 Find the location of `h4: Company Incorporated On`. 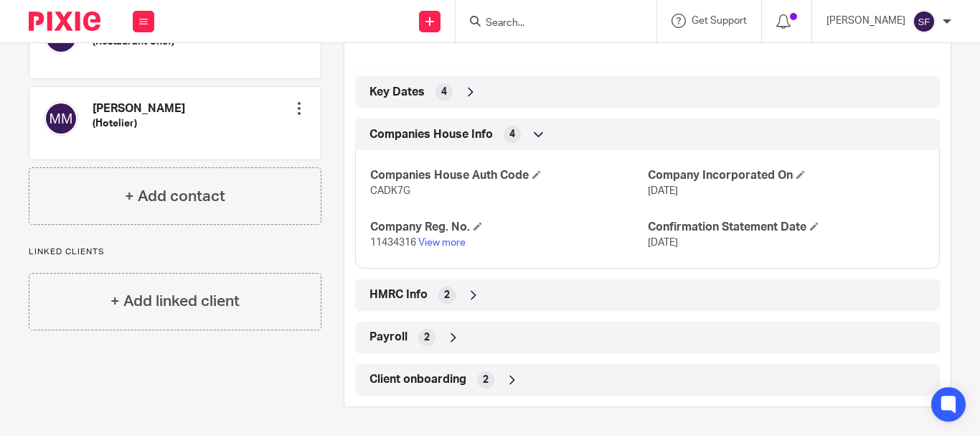

h4: Company Incorporated On is located at coordinates (786, 175).